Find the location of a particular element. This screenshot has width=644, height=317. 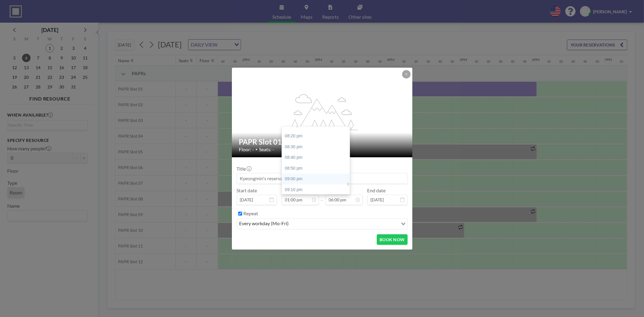

div: 08:40 pm is located at coordinates (317, 158).